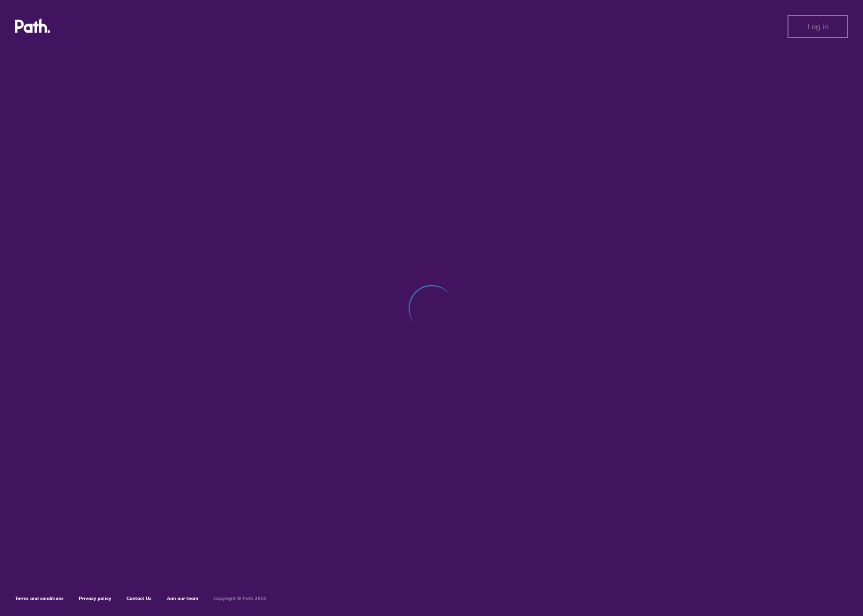 Image resolution: width=863 pixels, height=616 pixels. I want to click on a: Join our team, so click(182, 598).